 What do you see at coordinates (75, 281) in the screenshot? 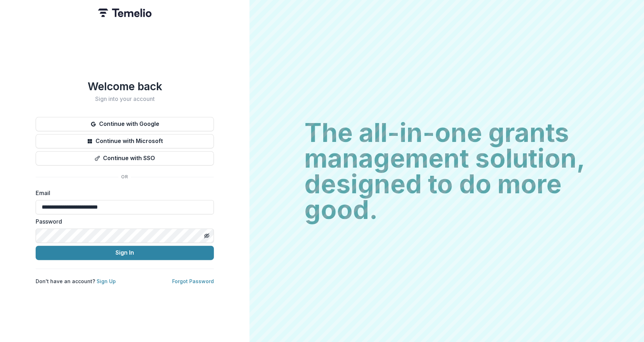
I see `p: Don't have an account?` at bounding box center [75, 281].